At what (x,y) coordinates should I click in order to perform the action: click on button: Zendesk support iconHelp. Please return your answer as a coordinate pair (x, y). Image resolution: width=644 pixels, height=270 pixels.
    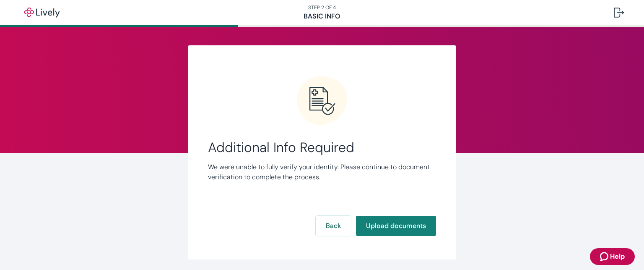
    Looking at the image, I should click on (612, 257).